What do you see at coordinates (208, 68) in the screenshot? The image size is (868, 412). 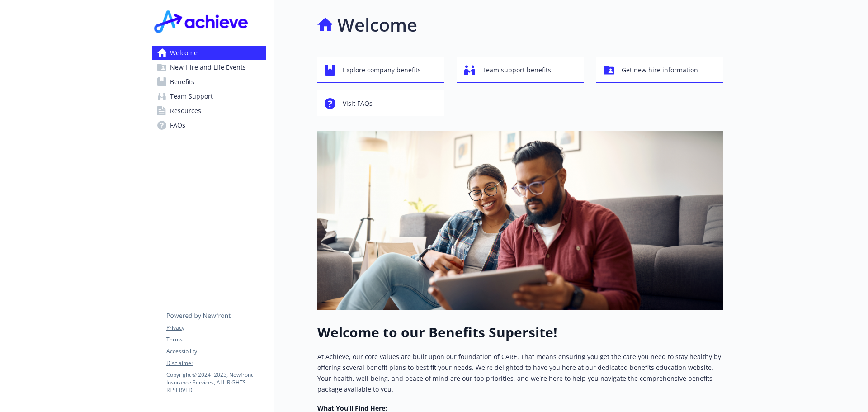 I see `span: New Hire and Life Events` at bounding box center [208, 68].